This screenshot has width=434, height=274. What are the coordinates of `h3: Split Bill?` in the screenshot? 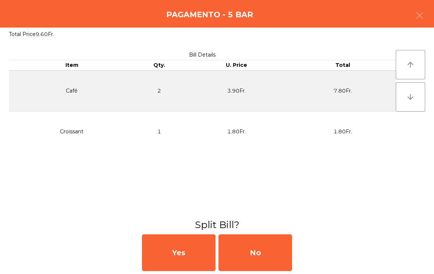 It's located at (217, 225).